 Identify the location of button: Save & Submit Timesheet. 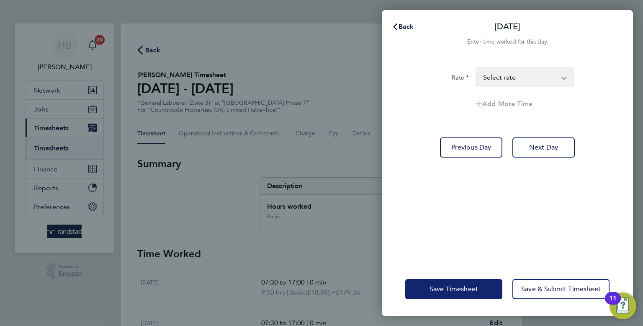
(561, 289).